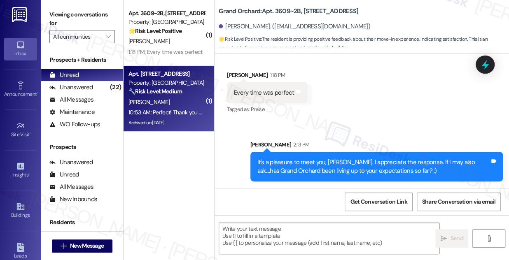 The height and width of the screenshot is (260, 509). What do you see at coordinates (82, 222) in the screenshot?
I see `div: Residents` at bounding box center [82, 222].